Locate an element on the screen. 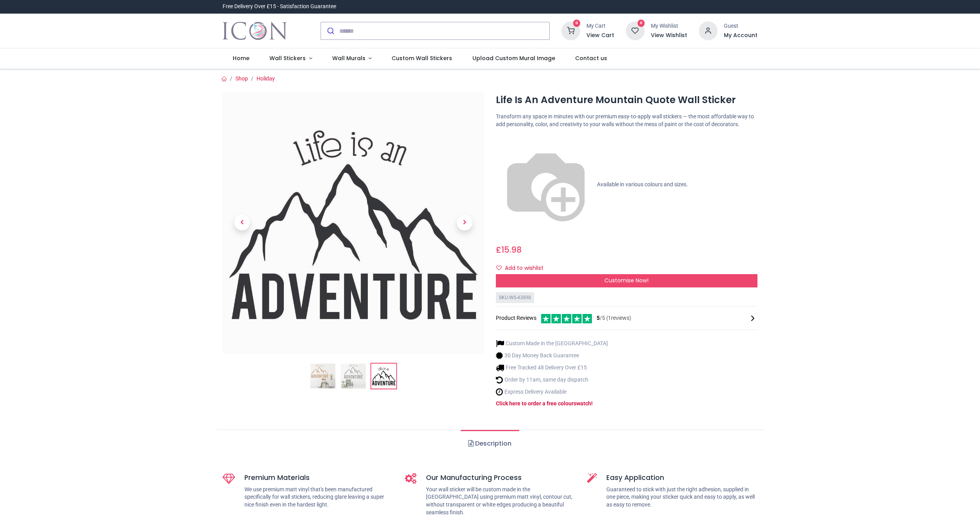 The height and width of the screenshot is (519, 980). strong: Click here to order a free colour is located at coordinates (535, 404).